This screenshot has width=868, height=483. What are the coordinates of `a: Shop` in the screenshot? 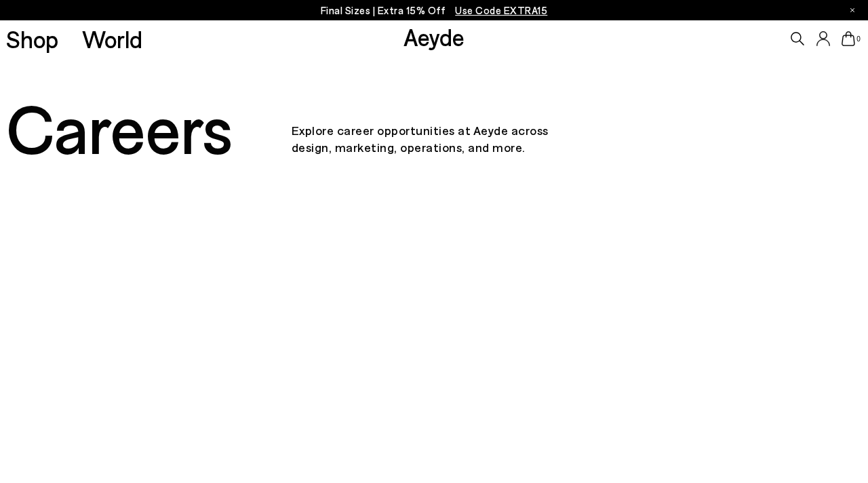 It's located at (32, 39).